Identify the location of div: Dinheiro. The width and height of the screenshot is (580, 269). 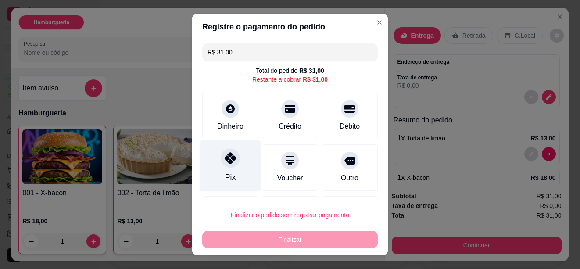
(230, 126).